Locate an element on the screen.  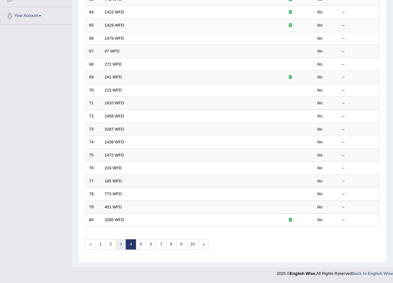
td: 80 is located at coordinates (93, 220).